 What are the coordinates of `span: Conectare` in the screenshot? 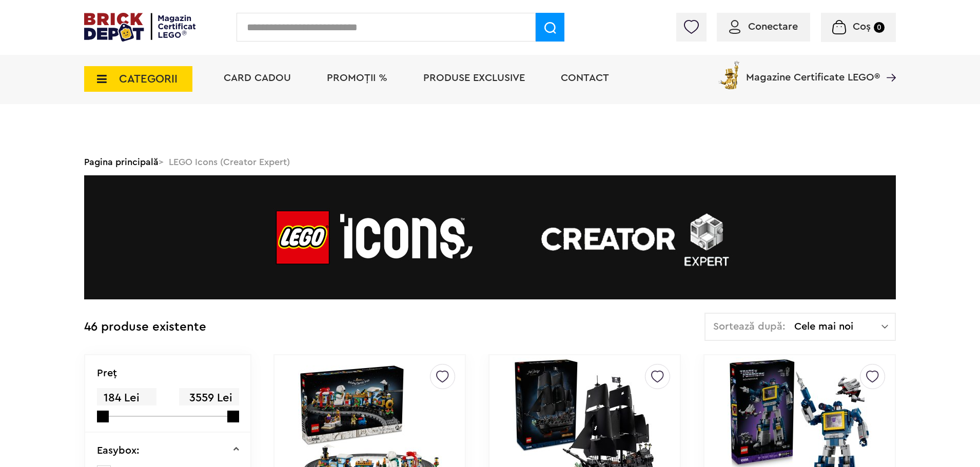 It's located at (773, 26).